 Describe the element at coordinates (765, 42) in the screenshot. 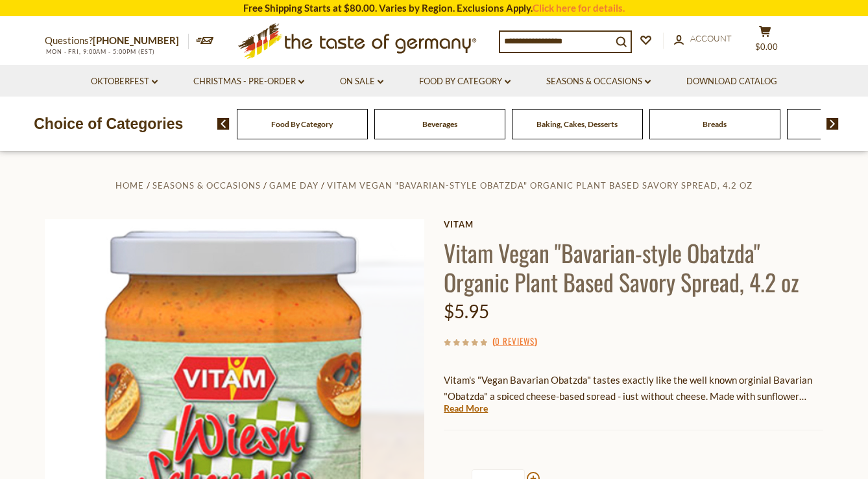

I see `button: $0.00` at that location.